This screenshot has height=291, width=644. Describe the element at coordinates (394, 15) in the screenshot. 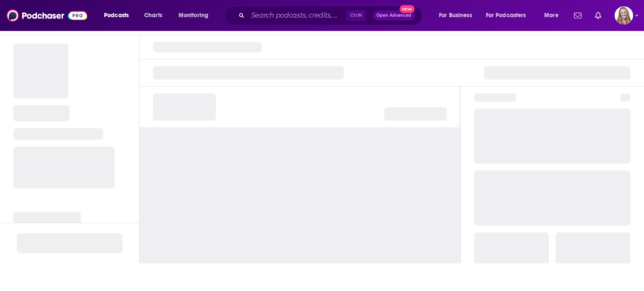

I see `span: Open Advanced` at that location.